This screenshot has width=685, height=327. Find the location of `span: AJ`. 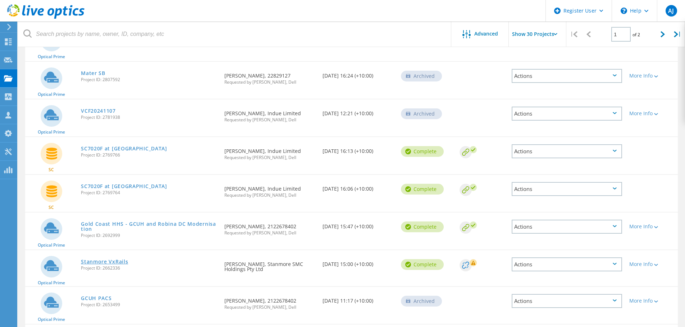

span: AJ is located at coordinates (671, 11).